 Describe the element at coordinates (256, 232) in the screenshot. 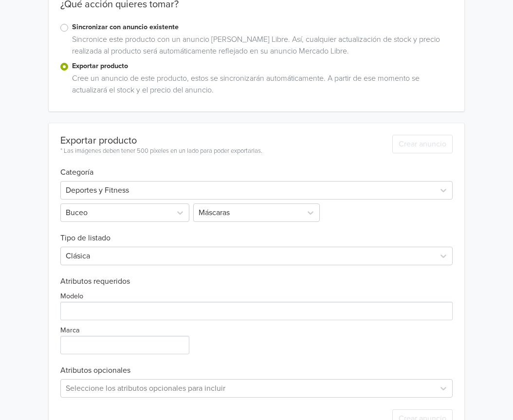

I see `h6: Tipo de listado` at that location.